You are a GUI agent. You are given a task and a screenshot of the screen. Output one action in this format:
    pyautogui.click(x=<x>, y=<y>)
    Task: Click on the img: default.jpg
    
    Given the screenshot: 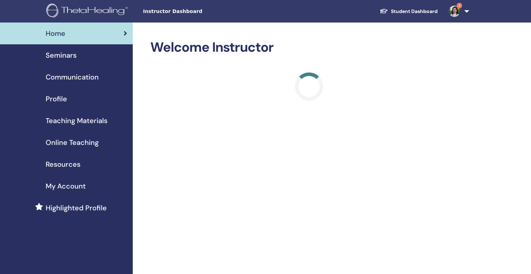 What is the action you would take?
    pyautogui.click(x=454, y=11)
    